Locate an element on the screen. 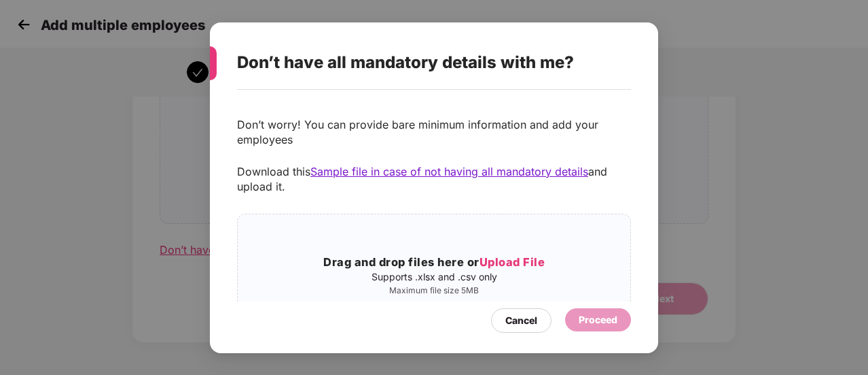  p: Supports .xlsx and .csv only is located at coordinates (434, 276).